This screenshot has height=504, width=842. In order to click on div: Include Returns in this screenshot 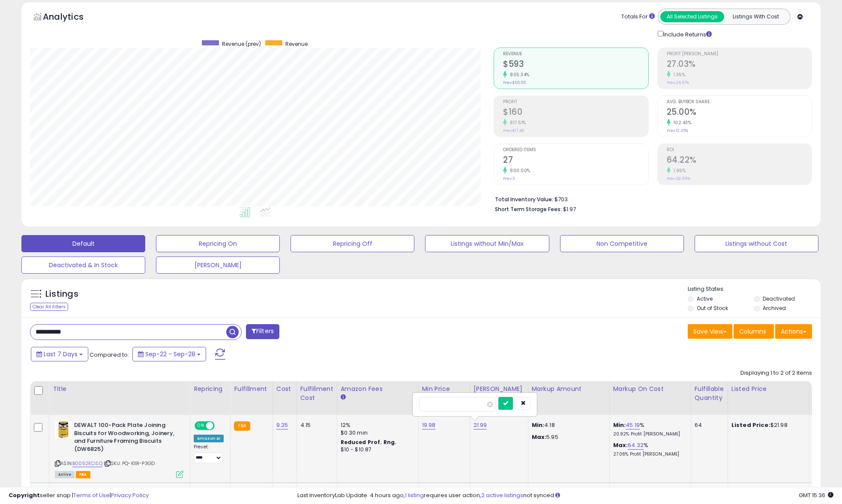, I will do `click(686, 34)`.